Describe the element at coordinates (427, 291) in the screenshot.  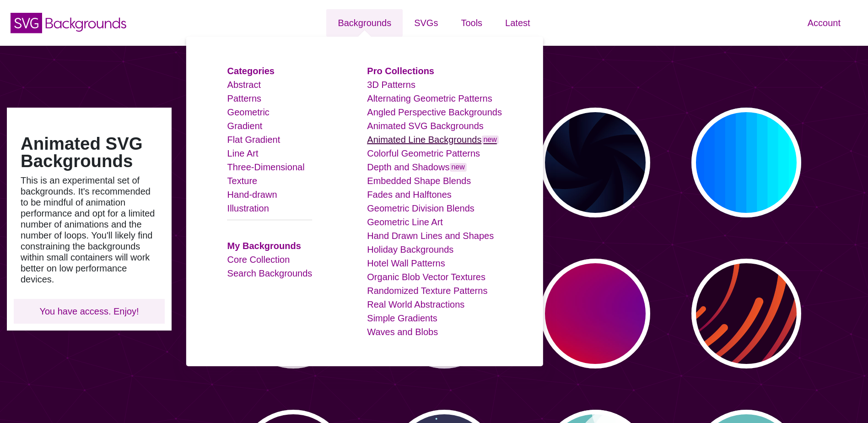
I see `a: Randomized Texture Patterns` at that location.